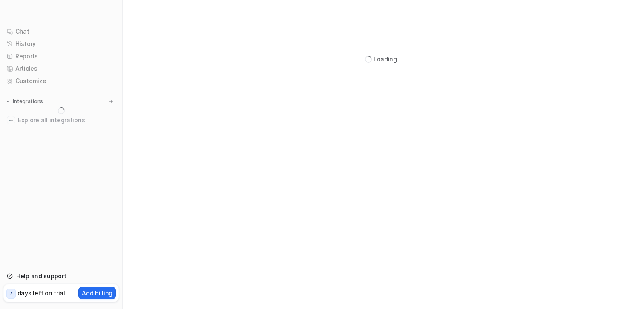  I want to click on div: Loading..., so click(388, 59).